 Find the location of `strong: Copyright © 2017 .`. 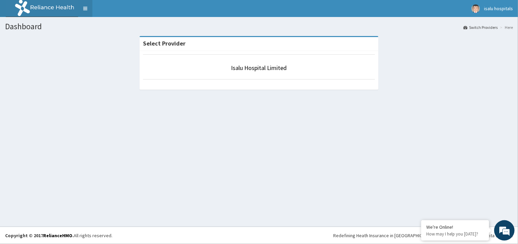

strong: Copyright © 2017 . is located at coordinates (39, 235).